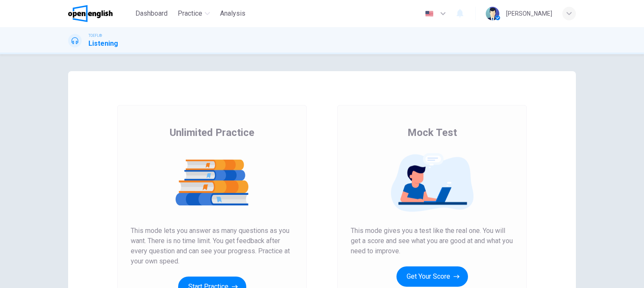 The height and width of the screenshot is (288, 644). I want to click on span: Unlimited Practice, so click(212, 132).